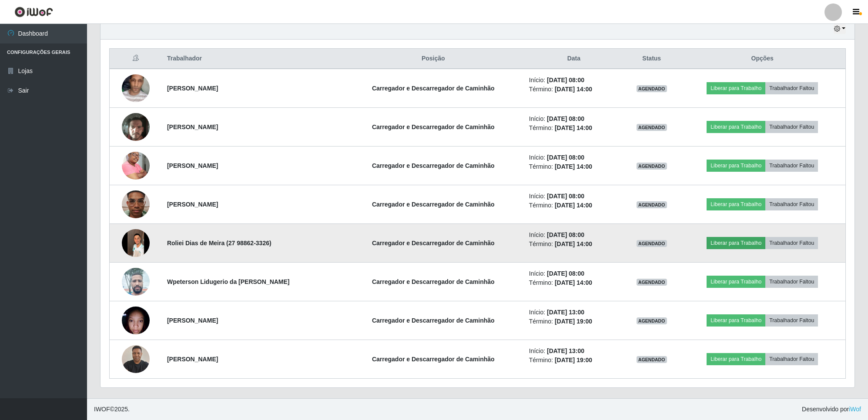  Describe the element at coordinates (433, 59) in the screenshot. I see `th: Posição` at that location.